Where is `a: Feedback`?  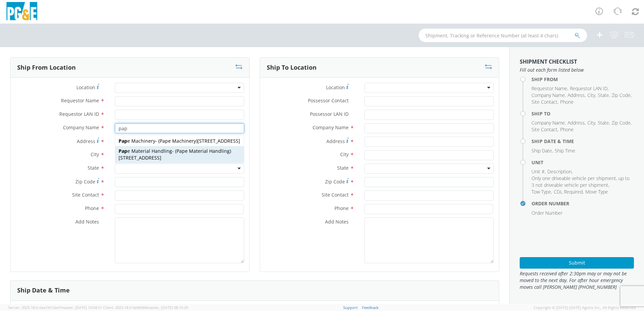
a: Feedback is located at coordinates (370, 307).